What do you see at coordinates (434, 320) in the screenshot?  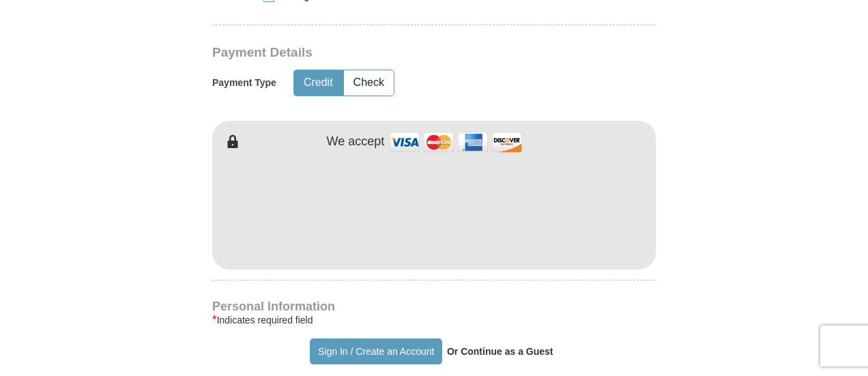 I see `div: Indicates required field` at bounding box center [434, 320].